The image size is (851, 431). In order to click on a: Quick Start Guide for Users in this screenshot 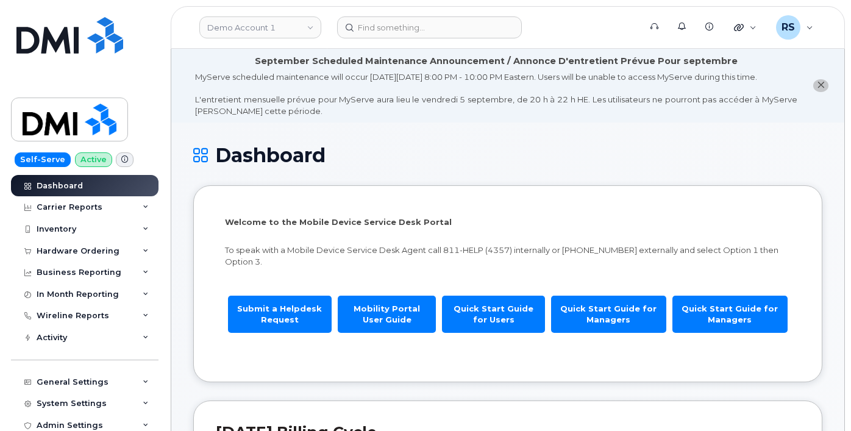, I will do `click(493, 314)`.